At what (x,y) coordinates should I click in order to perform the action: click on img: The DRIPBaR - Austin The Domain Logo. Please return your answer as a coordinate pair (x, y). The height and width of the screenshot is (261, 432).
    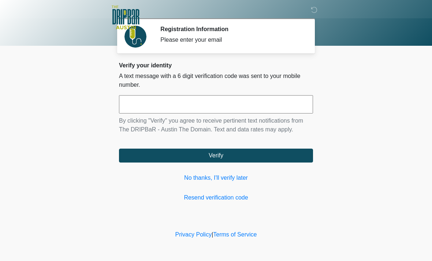
    Looking at the image, I should click on (126, 17).